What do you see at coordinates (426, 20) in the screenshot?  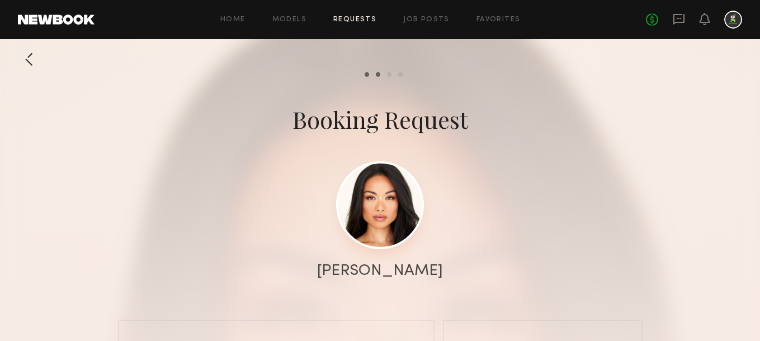 I see `a: Job Posts` at bounding box center [426, 20].